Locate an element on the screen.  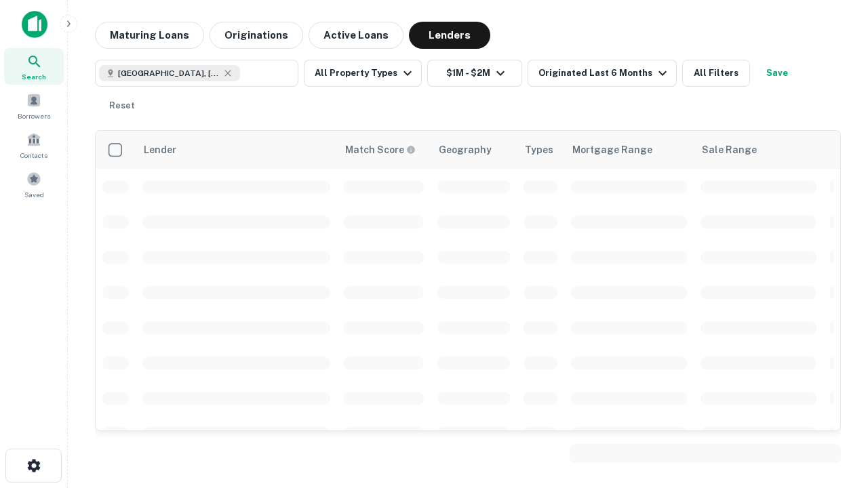
button: All Property Types is located at coordinates (363, 73).